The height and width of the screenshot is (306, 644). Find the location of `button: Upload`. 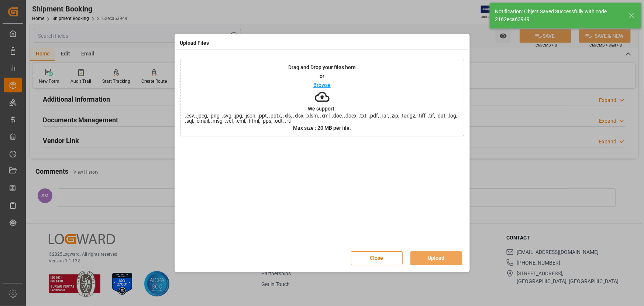

button: Upload is located at coordinates (436, 258).